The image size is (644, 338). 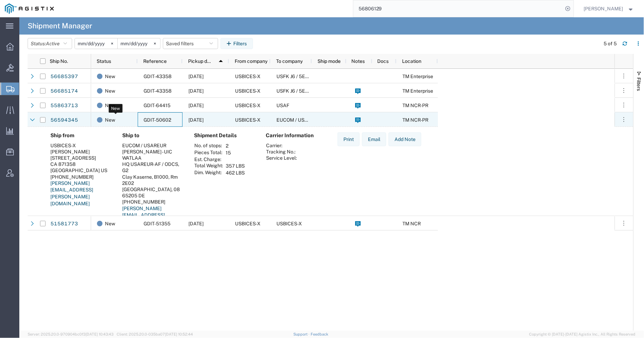 What do you see at coordinates (154, 334) in the screenshot?
I see `span: Client: 2025.20.0-035ba07` at bounding box center [154, 334].